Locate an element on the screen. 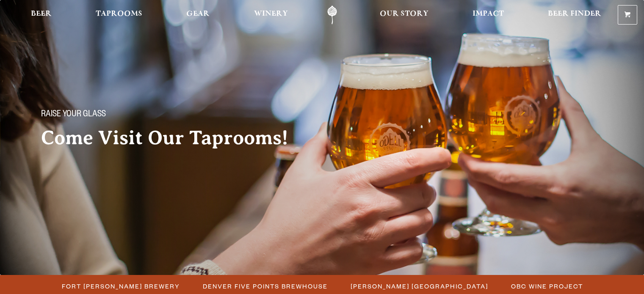 The image size is (644, 294). a: Winery is located at coordinates (271, 15).